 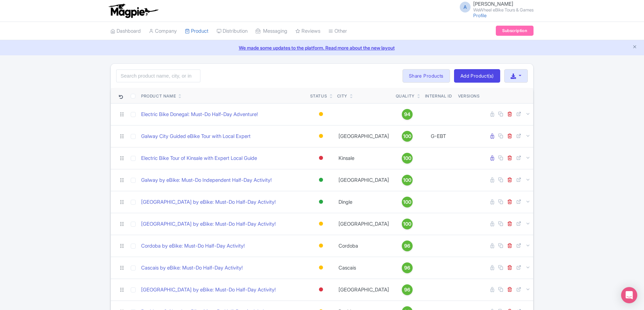 I want to click on td: Cordoba, so click(x=364, y=245).